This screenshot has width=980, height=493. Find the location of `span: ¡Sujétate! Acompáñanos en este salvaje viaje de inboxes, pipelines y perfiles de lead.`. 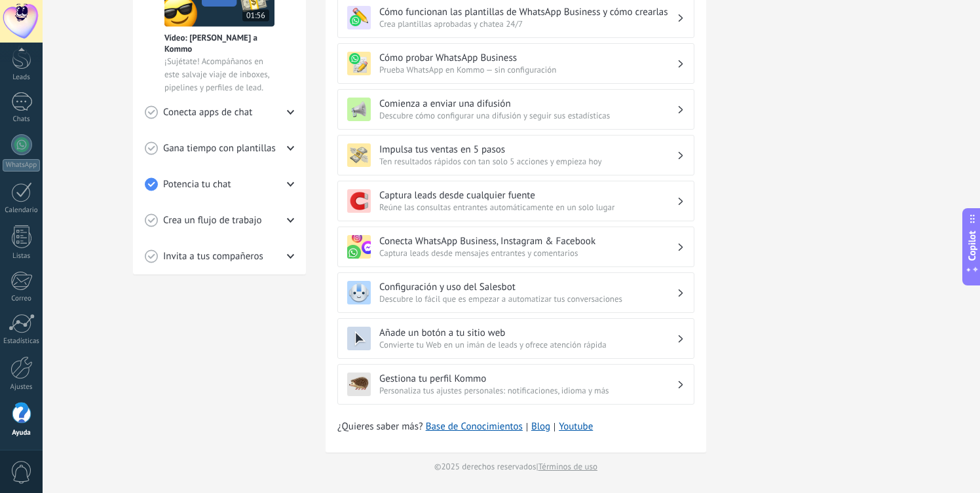

span: ¡Sujétate! Acompáñanos en este salvaje viaje de inboxes, pipelines y perfiles de lead. is located at coordinates (219, 75).